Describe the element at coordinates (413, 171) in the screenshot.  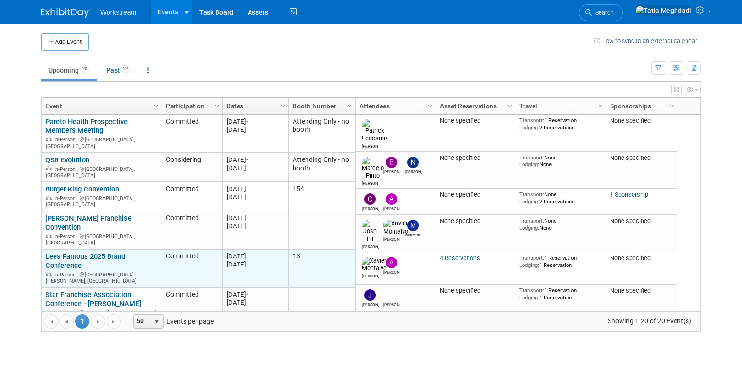
I see `div: Nicole Kim` at that location.